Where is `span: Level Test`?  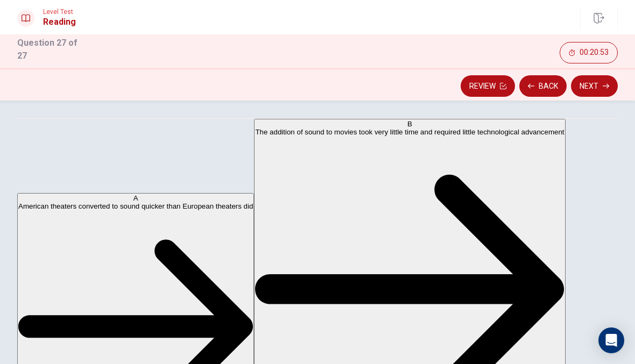 span: Level Test is located at coordinates (60, 12).